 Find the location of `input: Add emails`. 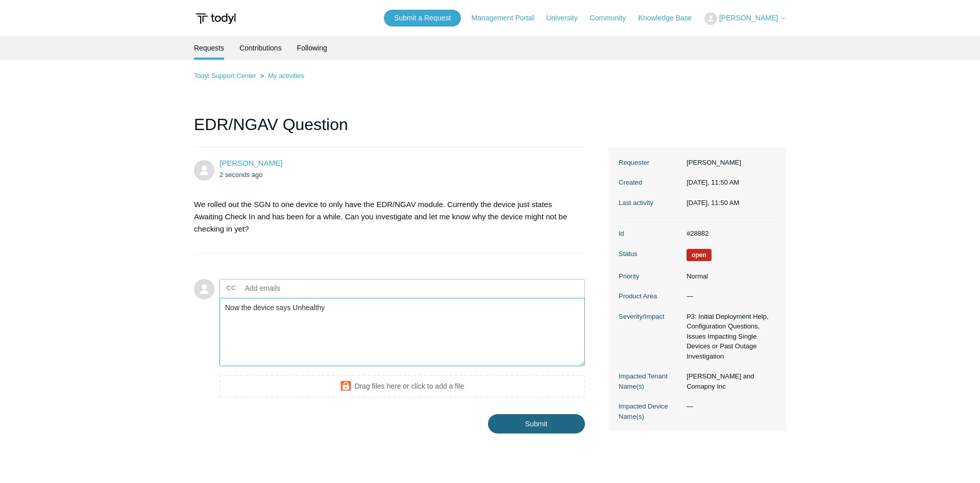

input: Add emails is located at coordinates (295, 288).